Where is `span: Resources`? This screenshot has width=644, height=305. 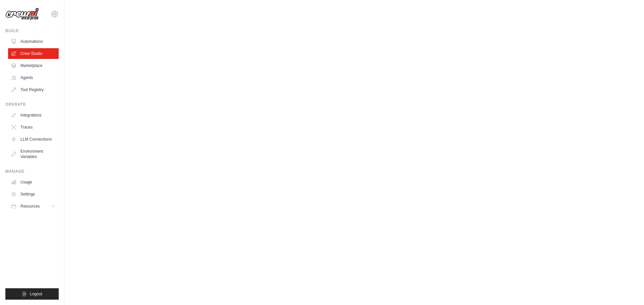 span: Resources is located at coordinates (30, 207).